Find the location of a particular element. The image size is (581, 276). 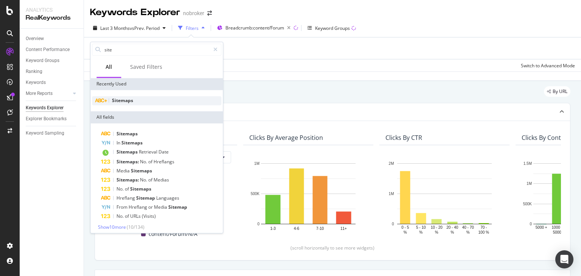

a: Overview is located at coordinates (52, 39).